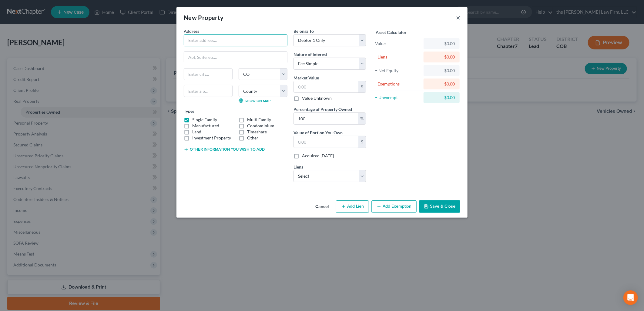 This screenshot has height=311, width=644. I want to click on label: Investment Property, so click(212, 138).